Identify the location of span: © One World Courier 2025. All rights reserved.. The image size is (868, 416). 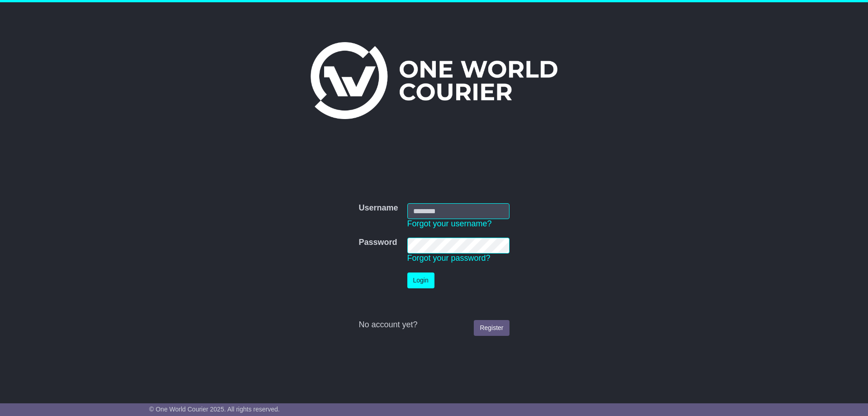
(214, 409).